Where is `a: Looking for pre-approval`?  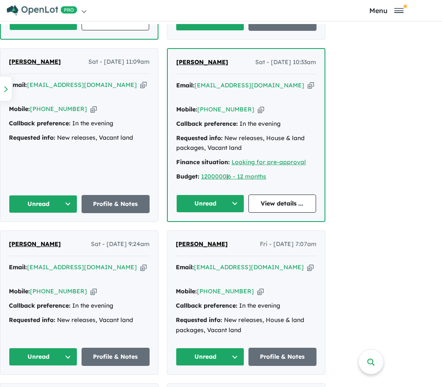
a: Looking for pre-approval is located at coordinates (269, 162).